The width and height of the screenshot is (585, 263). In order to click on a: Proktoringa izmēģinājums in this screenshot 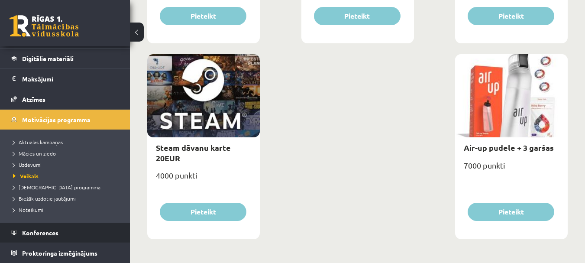, I will do `click(65, 253)`.